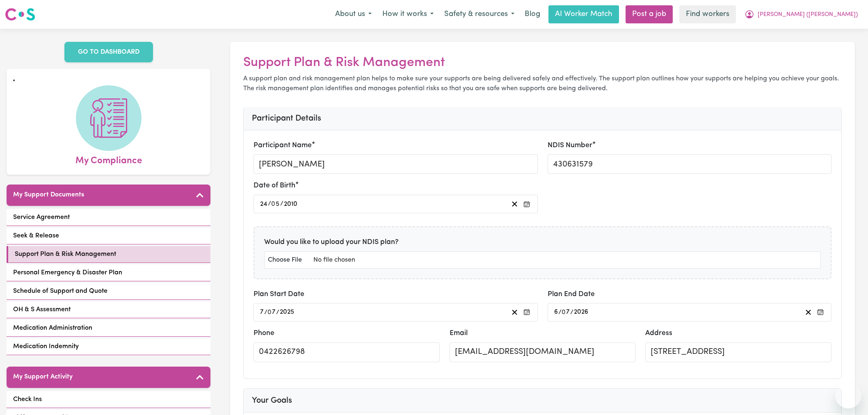 The height and width of the screenshot is (415, 868). Describe the element at coordinates (109, 160) in the screenshot. I see `span: My Compliance` at that location.